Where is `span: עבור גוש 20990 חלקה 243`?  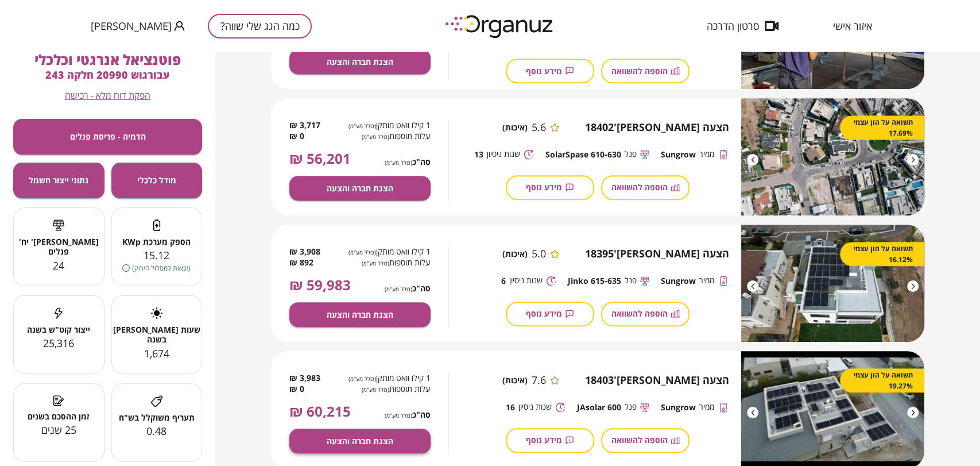 span: עבור גוש 20990 חלקה 243 is located at coordinates (108, 75).